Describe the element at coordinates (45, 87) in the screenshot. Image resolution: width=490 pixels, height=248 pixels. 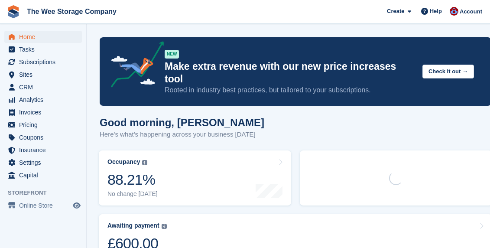
I see `span: CRM` at that location.